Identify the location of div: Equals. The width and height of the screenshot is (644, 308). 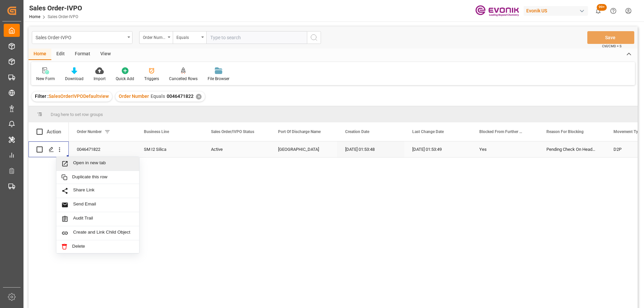
(188, 37).